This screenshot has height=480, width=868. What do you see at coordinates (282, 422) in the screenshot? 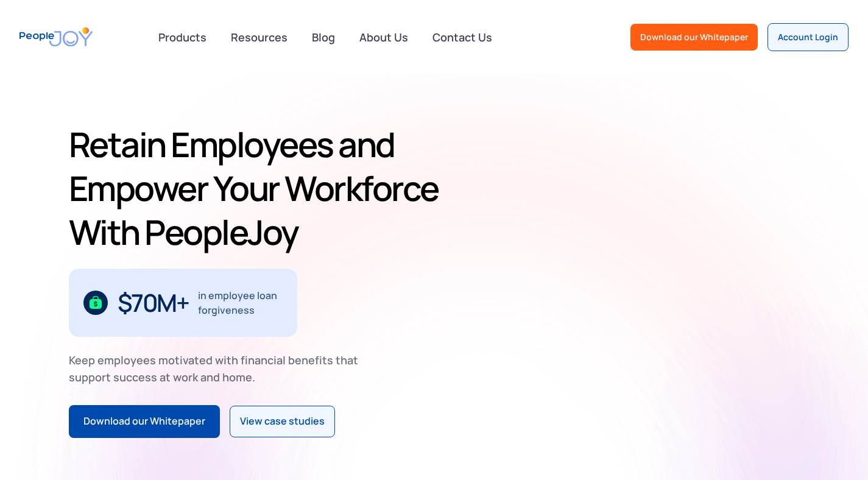
I see `div: View case studies` at bounding box center [282, 422].